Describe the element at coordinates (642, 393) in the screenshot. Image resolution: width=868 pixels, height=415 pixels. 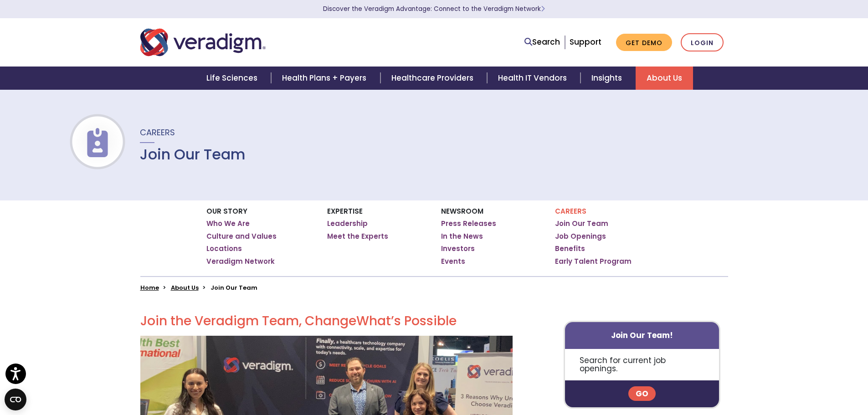
I see `a: Go` at that location.